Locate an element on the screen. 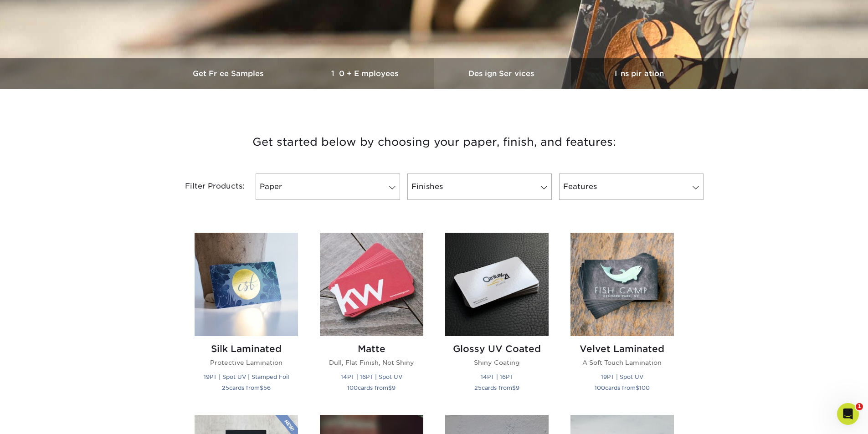  p: Protective Lamination is located at coordinates (246, 363).